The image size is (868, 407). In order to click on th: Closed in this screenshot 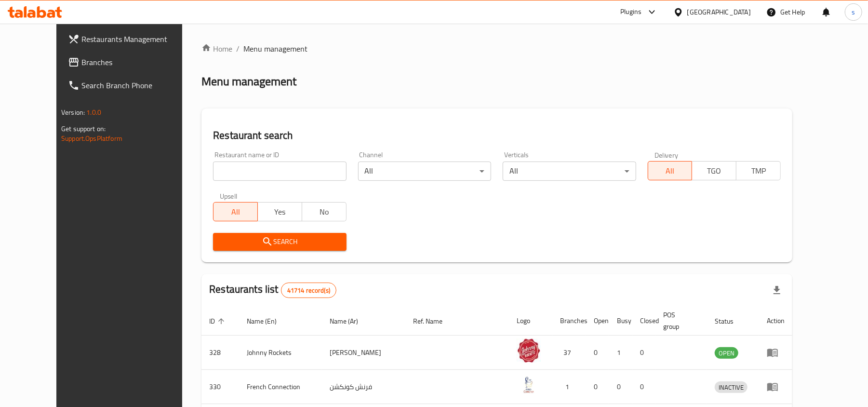, I will do `click(644, 320)`.